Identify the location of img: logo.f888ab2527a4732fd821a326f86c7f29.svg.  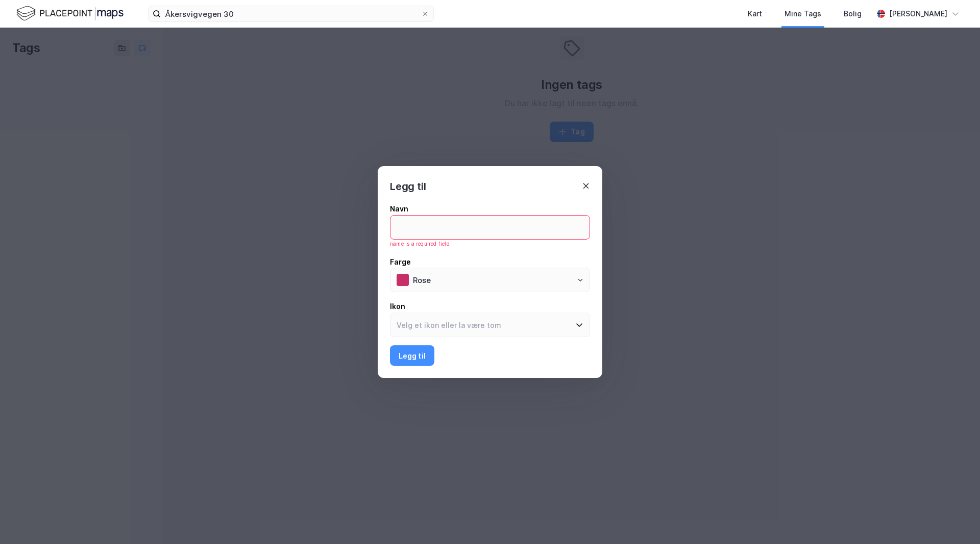
(70, 13).